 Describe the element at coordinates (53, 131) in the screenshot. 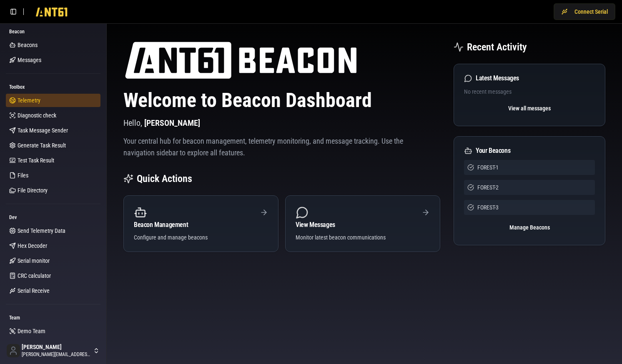

I see `a: Task Message Sender` at that location.